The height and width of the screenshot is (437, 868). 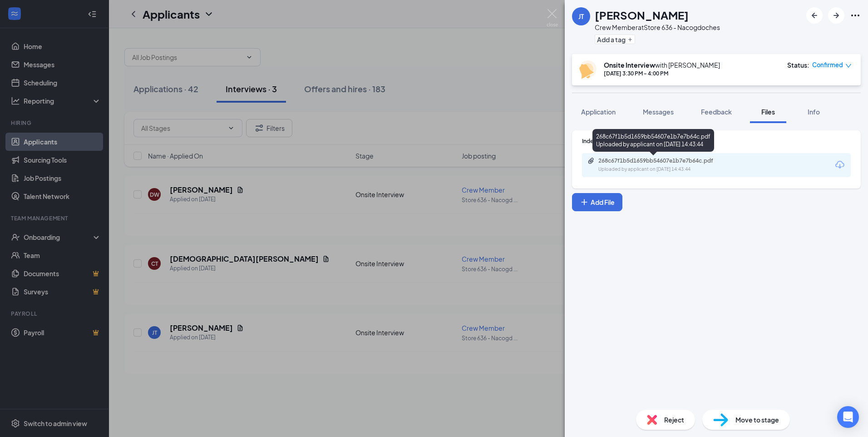 I want to click on span: Feedback, so click(x=716, y=111).